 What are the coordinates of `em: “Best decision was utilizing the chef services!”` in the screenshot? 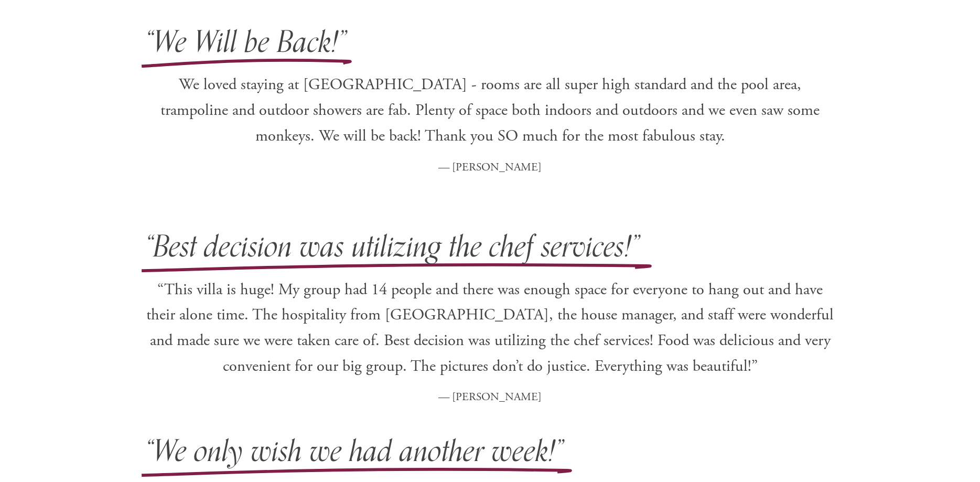 It's located at (392, 247).